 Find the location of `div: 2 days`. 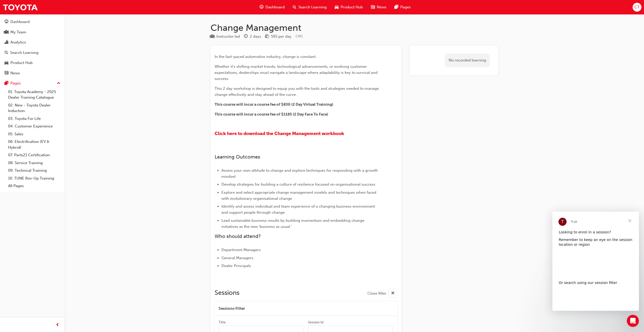

div: 2 days is located at coordinates (255, 36).